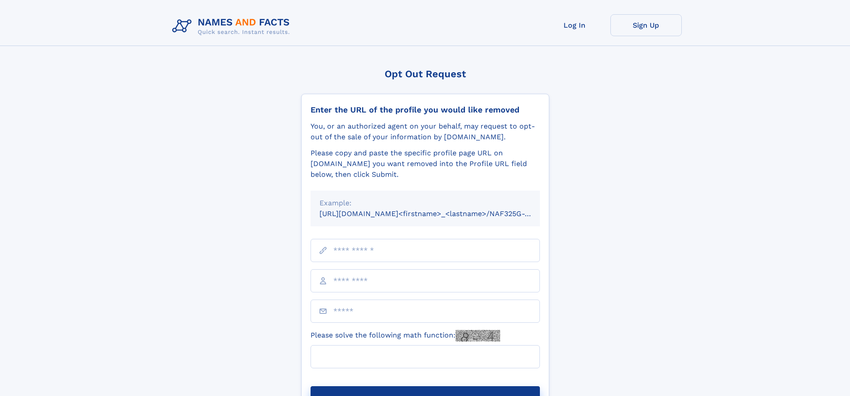  I want to click on div: Enter the URL of the profile you would like removed, so click(425, 110).